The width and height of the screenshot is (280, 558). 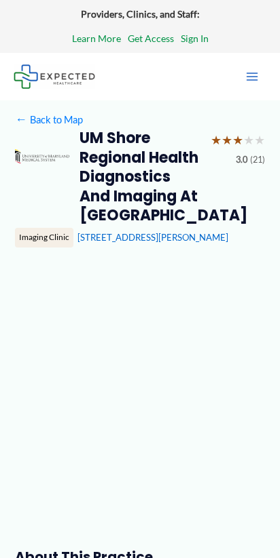 I want to click on a: Sign In, so click(x=194, y=39).